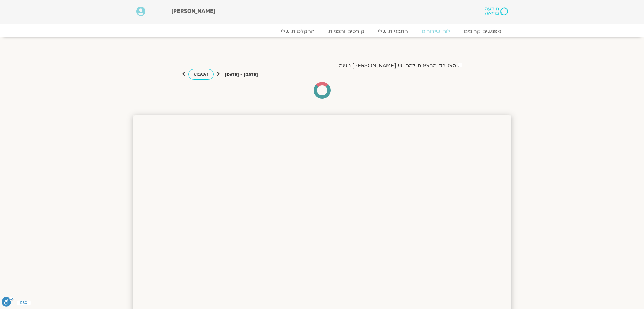 Image resolution: width=644 pixels, height=309 pixels. Describe the element at coordinates (201, 74) in the screenshot. I see `a: השבוע` at that location.